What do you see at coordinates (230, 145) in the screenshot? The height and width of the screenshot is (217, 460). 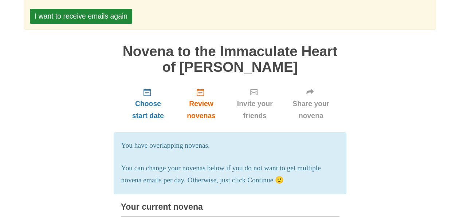 I see `p: You have overlapping novenas.` at bounding box center [230, 145].